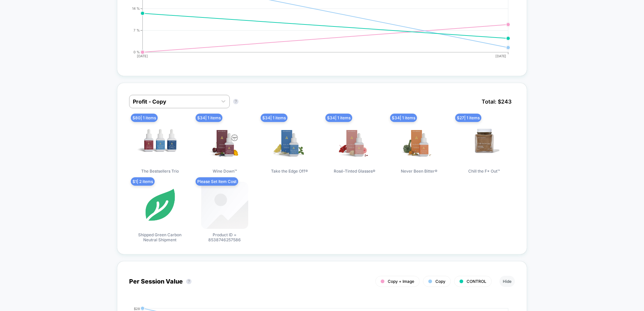 This screenshot has height=311, width=644. I want to click on span: Total: $ 243, so click(496, 101).